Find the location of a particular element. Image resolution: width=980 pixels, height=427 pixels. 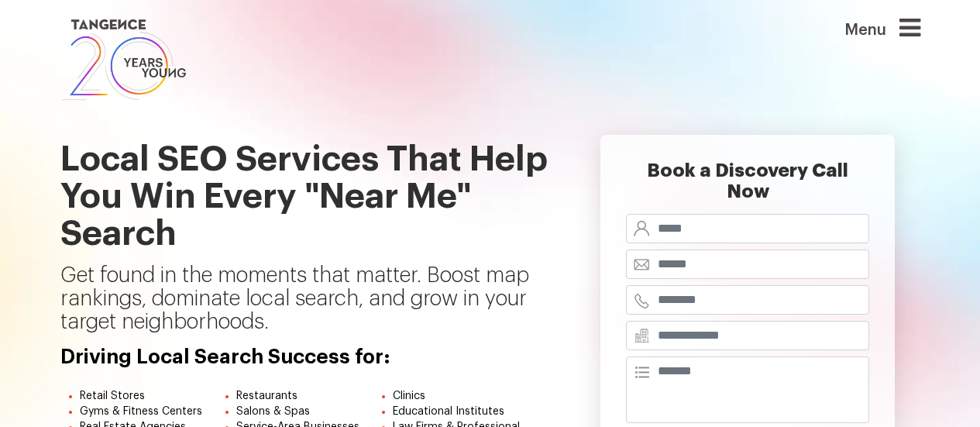

span: Retail Stores is located at coordinates (112, 396).